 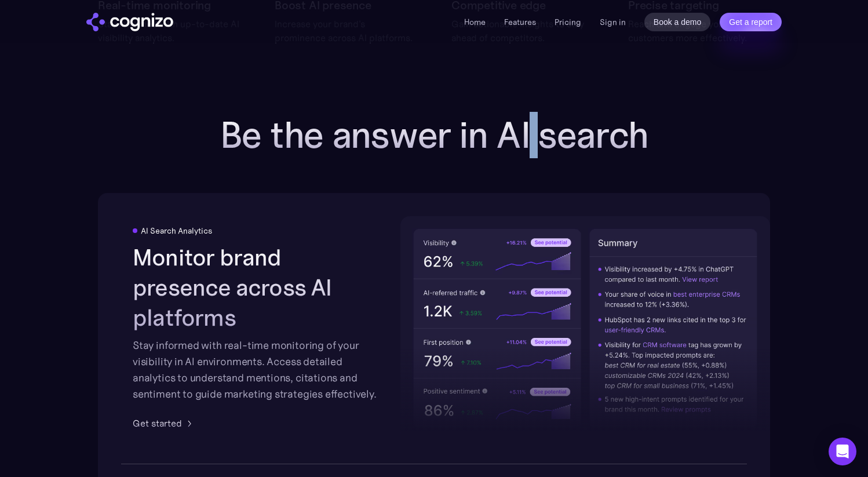 I want to click on a: Home, so click(x=475, y=22).